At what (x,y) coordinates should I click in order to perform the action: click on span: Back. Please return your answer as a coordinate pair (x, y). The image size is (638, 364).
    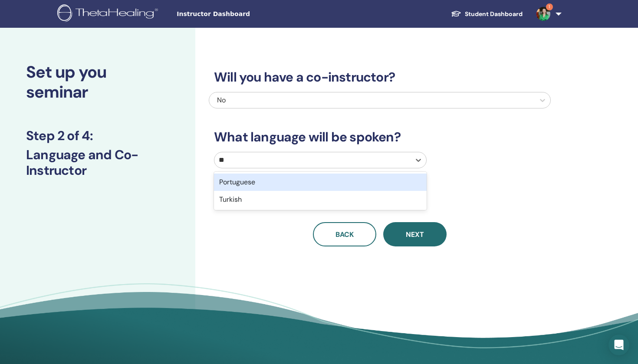
    Looking at the image, I should click on (345, 234).